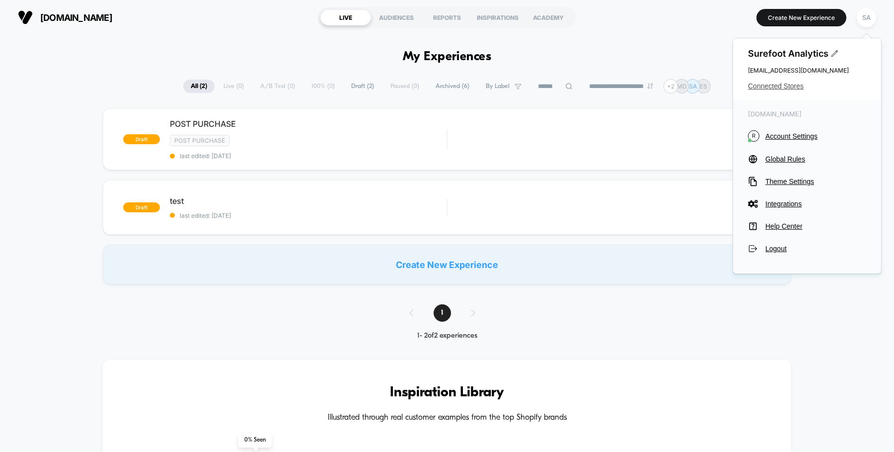 This screenshot has height=452, width=894. What do you see at coordinates (703, 86) in the screenshot?
I see `p: ES` at bounding box center [703, 86].